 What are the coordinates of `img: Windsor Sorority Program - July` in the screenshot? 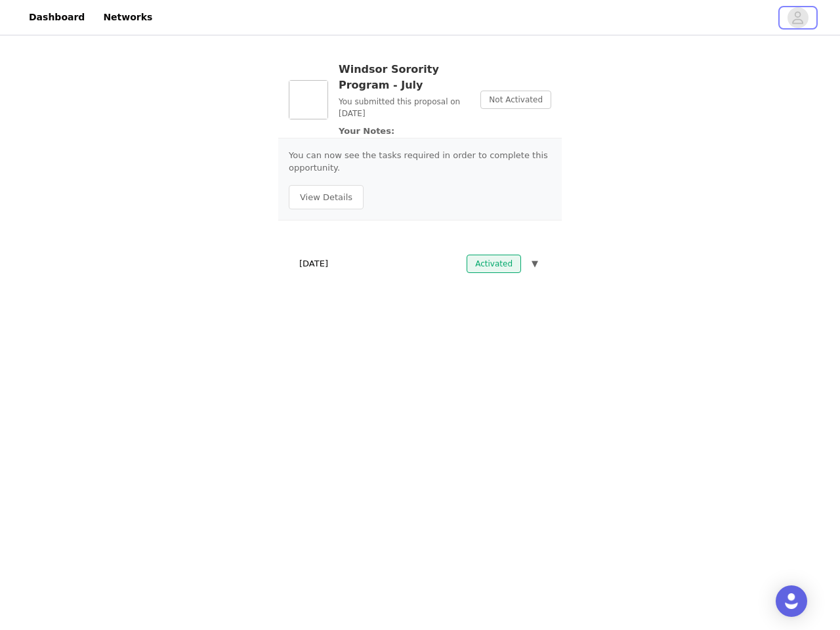 It's located at (308, 100).